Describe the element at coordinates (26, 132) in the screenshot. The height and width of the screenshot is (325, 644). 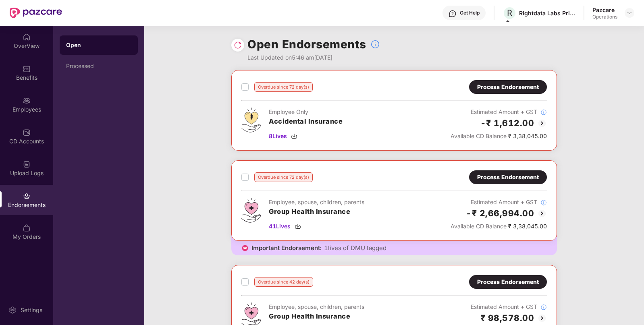
I see `img: svg+xml;base64,PHN2ZyBpZD0iQ0RfQWNjb3VudHMiIGRhdGEtbmFtZT0iQ0QgQWNjb3VudHMiIHhtbG5zPSJodHRwOi8vd3...` at that location.